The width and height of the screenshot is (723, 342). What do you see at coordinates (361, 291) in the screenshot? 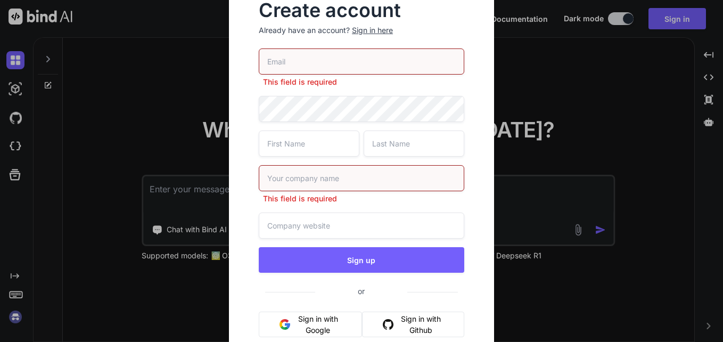
I see `span: or` at bounding box center [361, 291].